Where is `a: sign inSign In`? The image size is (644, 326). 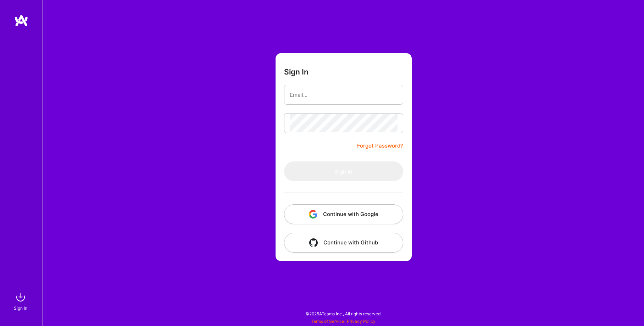 a: sign inSign In is located at coordinates (21, 301).